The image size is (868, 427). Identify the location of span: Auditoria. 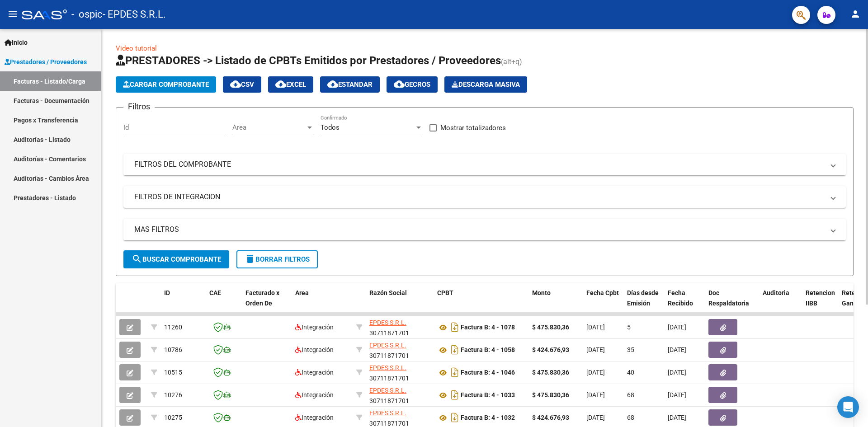
(776, 293).